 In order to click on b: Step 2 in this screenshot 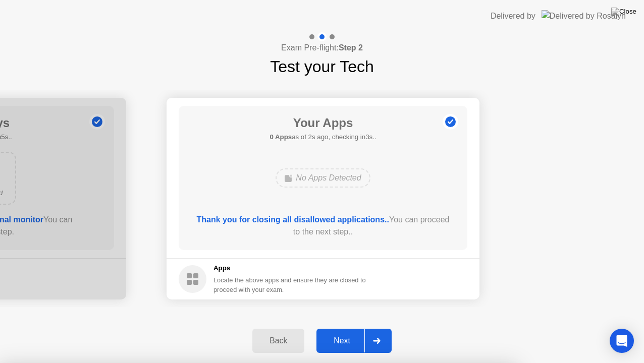, I will do `click(351, 47)`.